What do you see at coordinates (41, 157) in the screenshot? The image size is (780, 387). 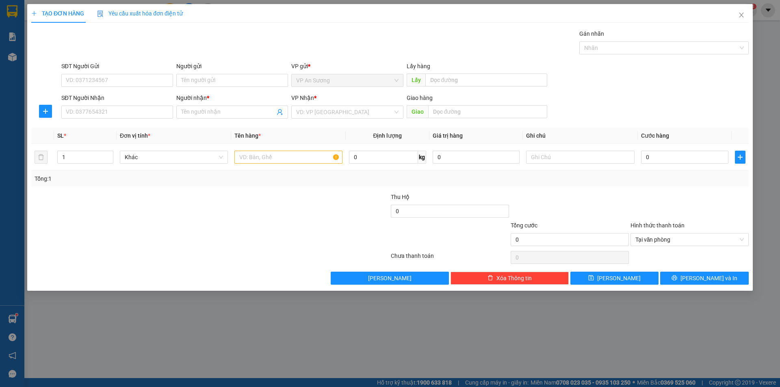 I see `button: delete` at bounding box center [41, 157].